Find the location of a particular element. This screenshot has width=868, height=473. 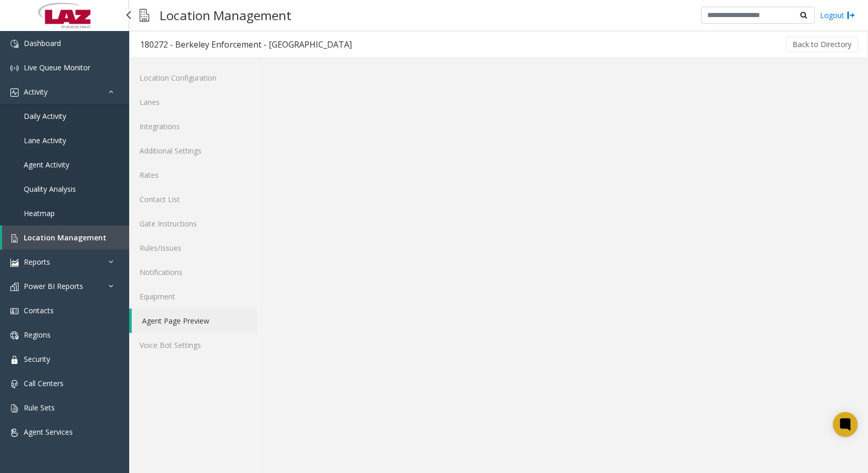

h3: Location Management is located at coordinates (225, 15).